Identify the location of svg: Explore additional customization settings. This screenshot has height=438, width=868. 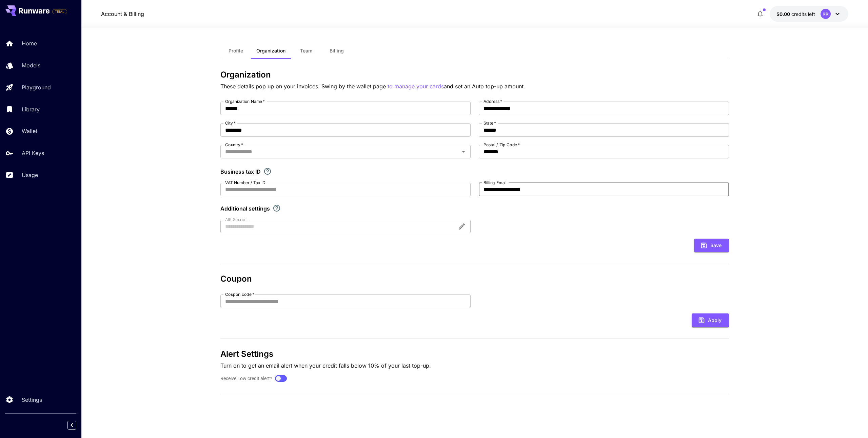
(277, 209).